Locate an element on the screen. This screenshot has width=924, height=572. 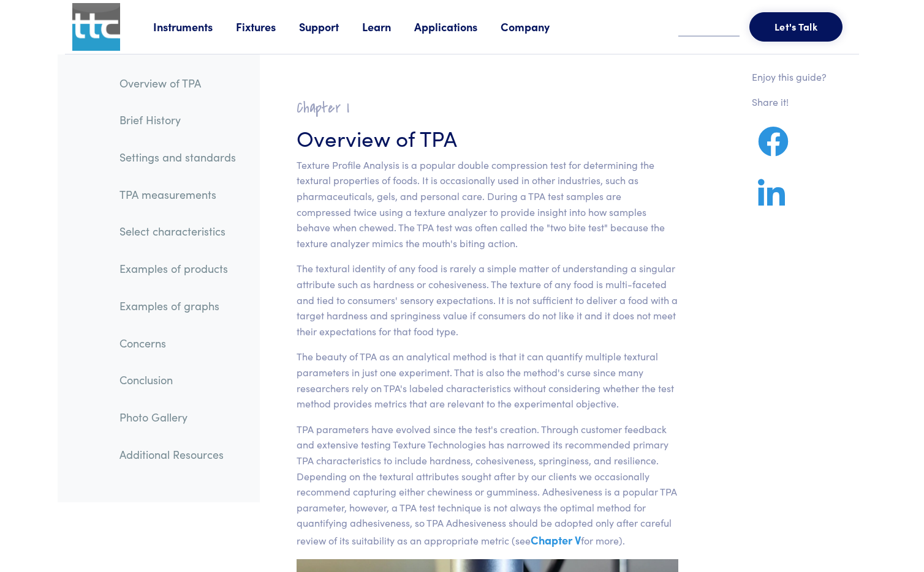
a: Chapter V is located at coordinates (555, 540).